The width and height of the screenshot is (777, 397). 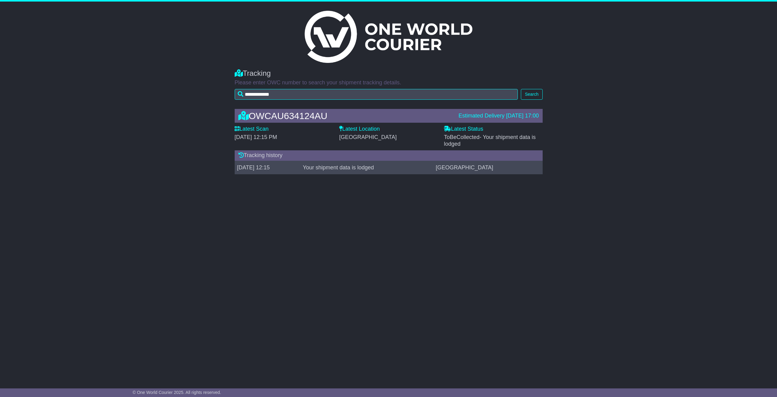 What do you see at coordinates (389, 83) in the screenshot?
I see `p: Please enter OWC number to search your shipment tracking details.` at bounding box center [389, 83].